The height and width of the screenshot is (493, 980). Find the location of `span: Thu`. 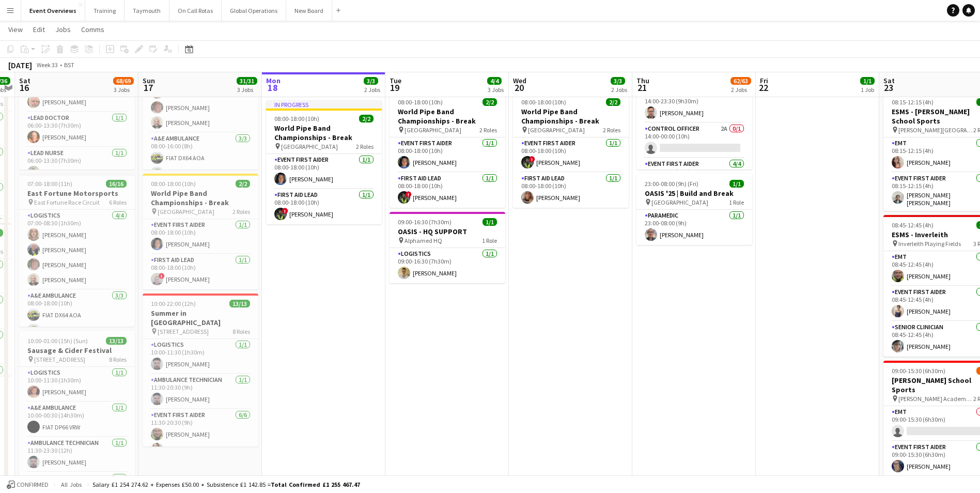

span: Thu is located at coordinates (643, 80).